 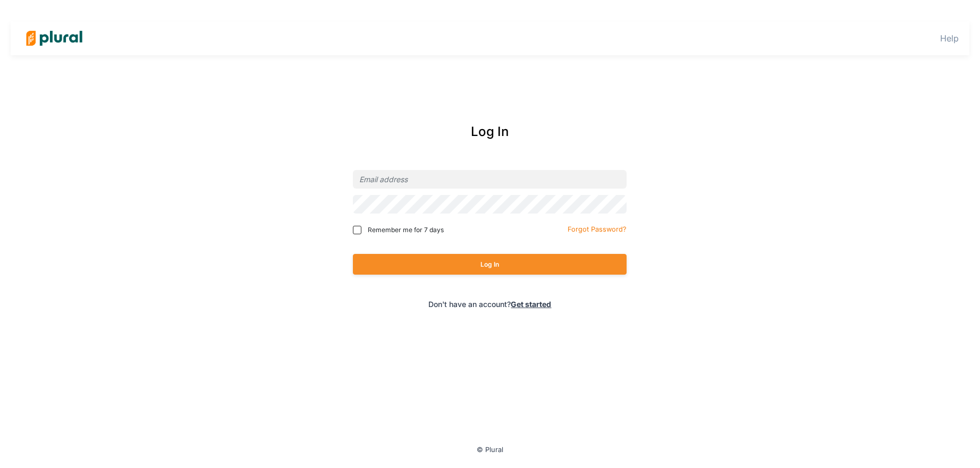 I want to click on a: Forgot Password?, so click(x=597, y=228).